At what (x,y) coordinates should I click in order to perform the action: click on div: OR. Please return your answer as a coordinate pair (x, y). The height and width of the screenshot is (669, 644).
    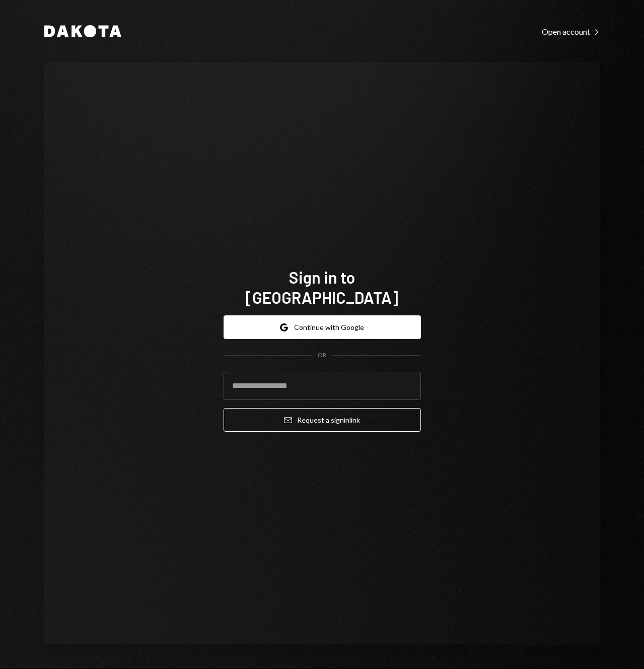
    Looking at the image, I should click on (322, 355).